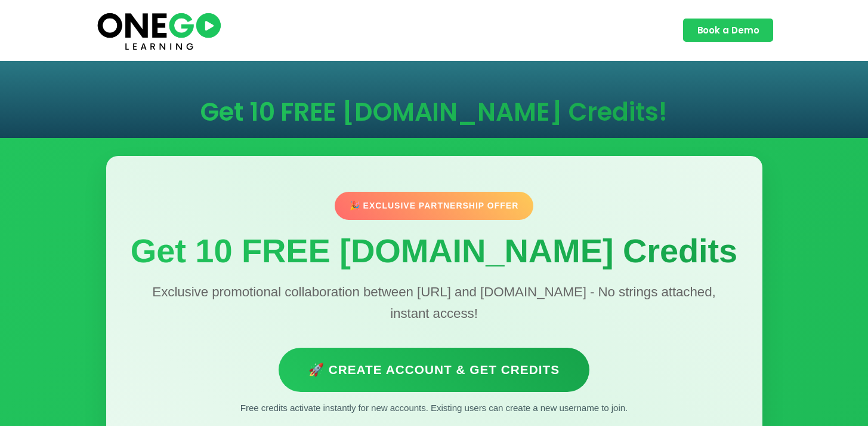 This screenshot has width=868, height=426. I want to click on div: 🎉 Exclusive Partnership Offer, so click(434, 205).